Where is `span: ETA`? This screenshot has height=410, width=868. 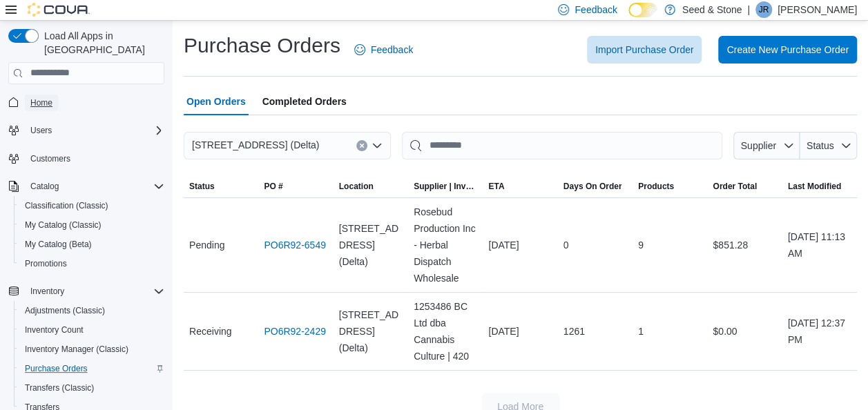 span: ETA is located at coordinates (496, 186).